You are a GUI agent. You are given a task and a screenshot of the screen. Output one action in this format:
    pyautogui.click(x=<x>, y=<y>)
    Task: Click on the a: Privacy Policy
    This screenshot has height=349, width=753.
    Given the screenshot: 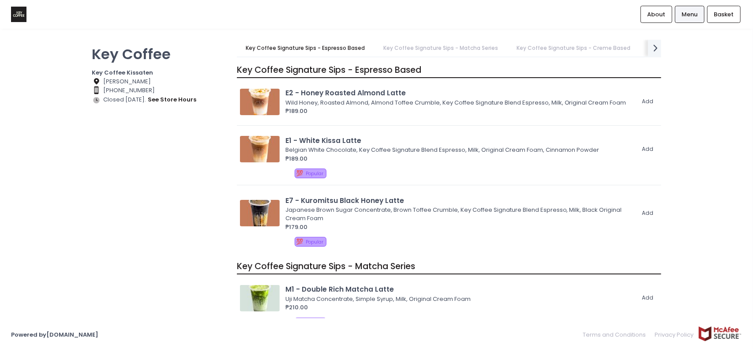 What is the action you would take?
    pyautogui.click(x=675, y=334)
    